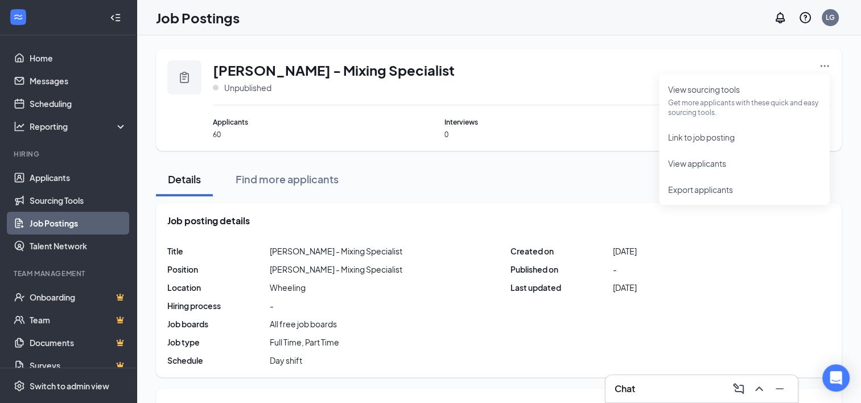 The height and width of the screenshot is (403, 861). I want to click on div: Switch to admin view, so click(69, 386).